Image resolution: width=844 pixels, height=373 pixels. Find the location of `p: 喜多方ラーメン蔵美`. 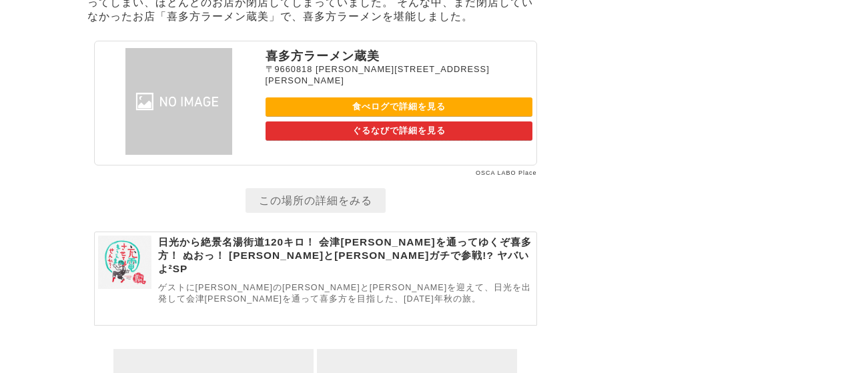

p: 喜多方ラーメン蔵美 is located at coordinates (399, 56).